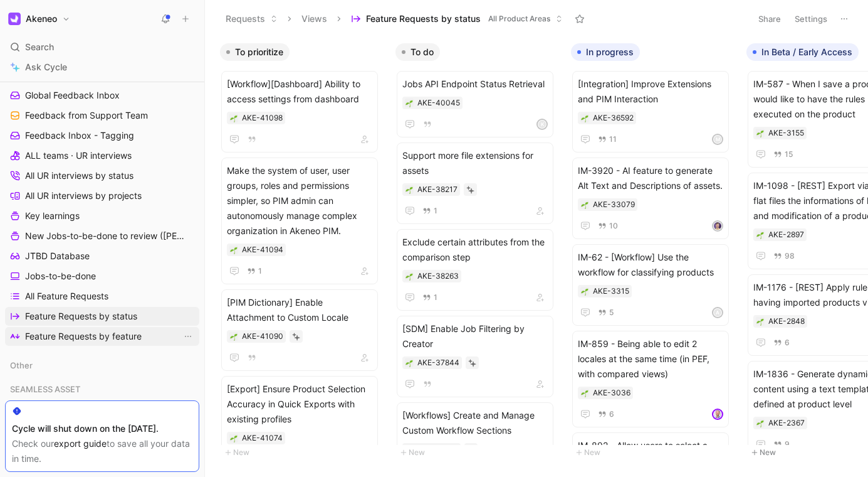  I want to click on span: JTBD Database, so click(57, 256).